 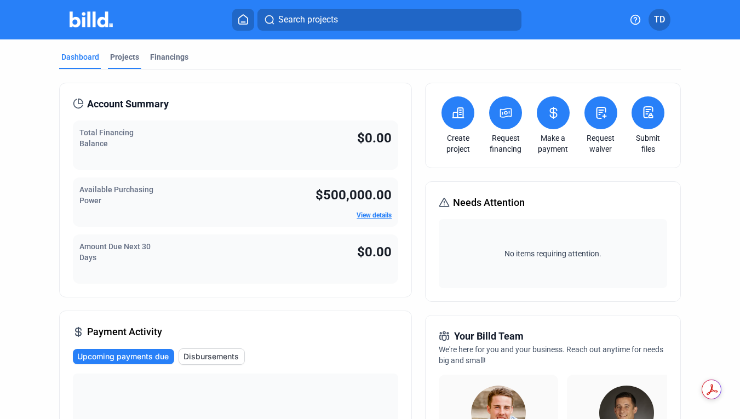 What do you see at coordinates (660, 20) in the screenshot?
I see `span: TD` at bounding box center [660, 20].